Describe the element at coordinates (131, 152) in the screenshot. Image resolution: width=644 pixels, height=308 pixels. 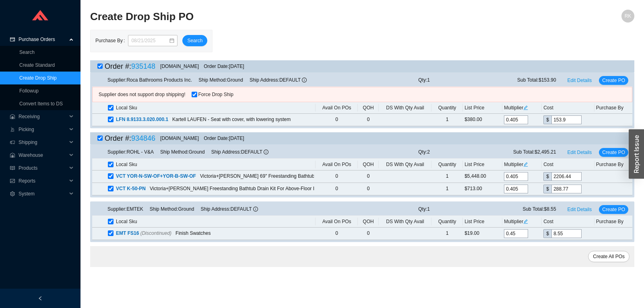
I see `span: Supplier: ROHL - V&A` at that location.